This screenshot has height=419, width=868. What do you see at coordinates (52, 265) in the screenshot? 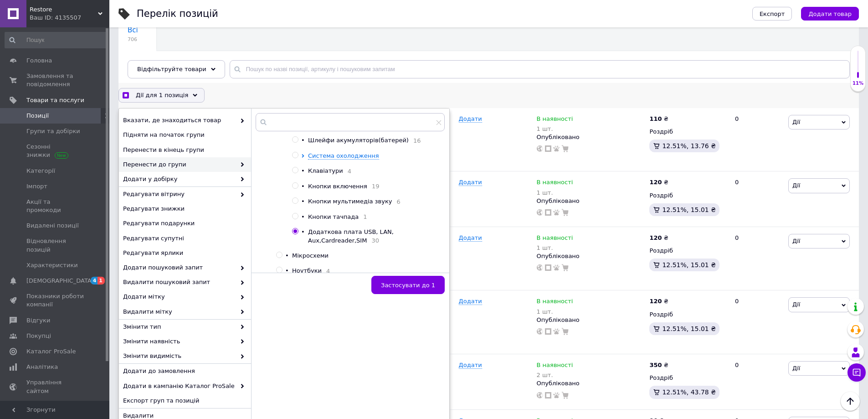
I see `span: Характеристики` at bounding box center [52, 265].